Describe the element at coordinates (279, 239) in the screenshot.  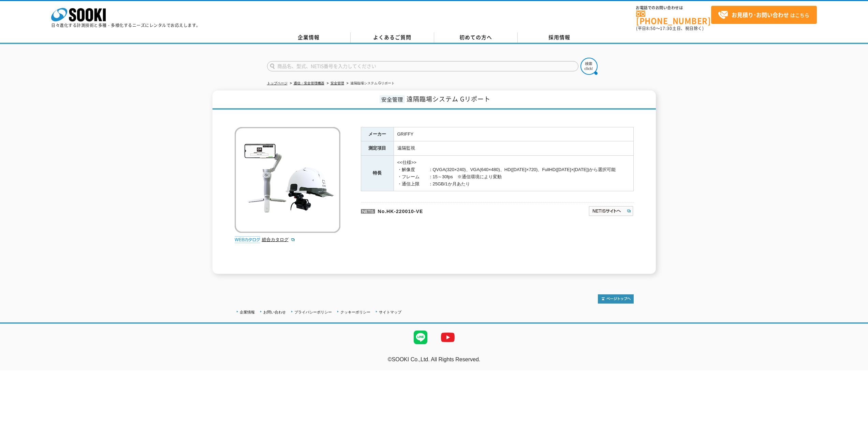
I see `a: 総合カタログ` at that location.